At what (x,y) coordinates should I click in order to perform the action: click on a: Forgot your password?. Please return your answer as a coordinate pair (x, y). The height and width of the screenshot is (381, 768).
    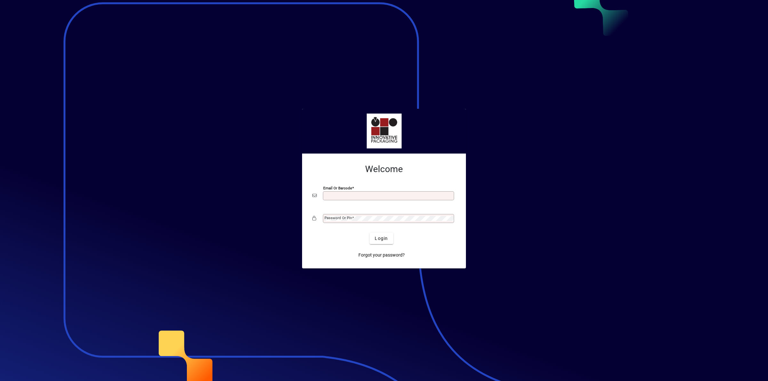
    Looking at the image, I should click on (382, 255).